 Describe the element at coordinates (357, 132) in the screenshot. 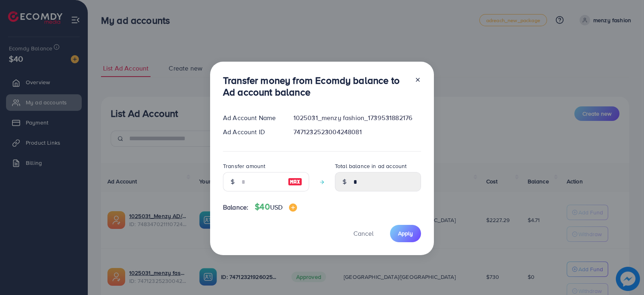

I see `div: 7471232523004248081` at that location.